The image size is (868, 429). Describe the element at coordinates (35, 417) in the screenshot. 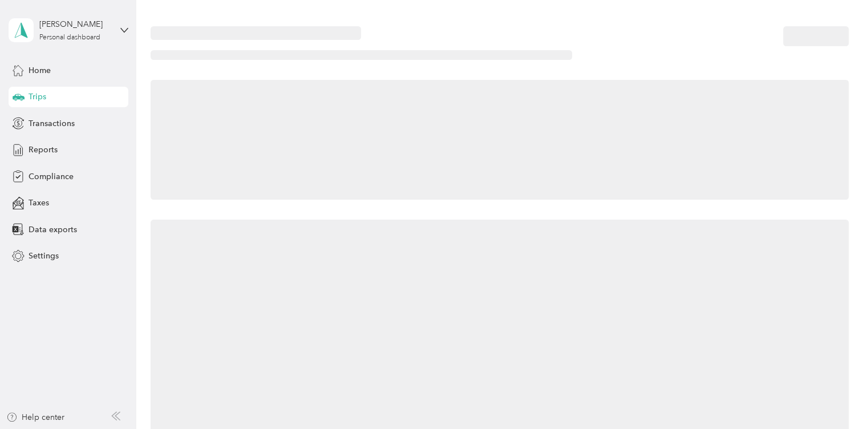

I see `div: Help center` at that location.